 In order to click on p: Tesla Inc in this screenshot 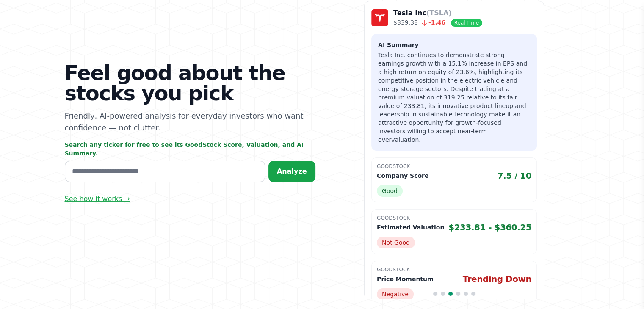, I will do `click(438, 13)`.